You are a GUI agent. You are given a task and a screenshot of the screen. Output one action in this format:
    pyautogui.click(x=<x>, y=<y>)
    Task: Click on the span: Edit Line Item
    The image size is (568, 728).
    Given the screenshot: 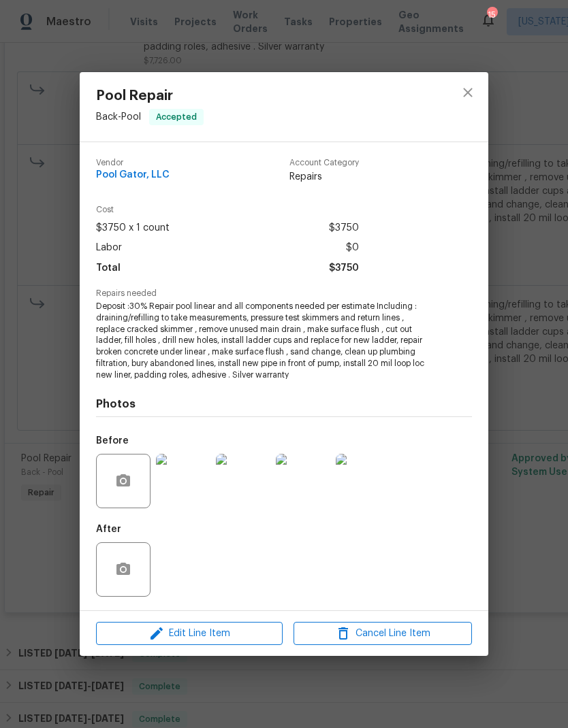 What is the action you would take?
    pyautogui.click(x=189, y=634)
    